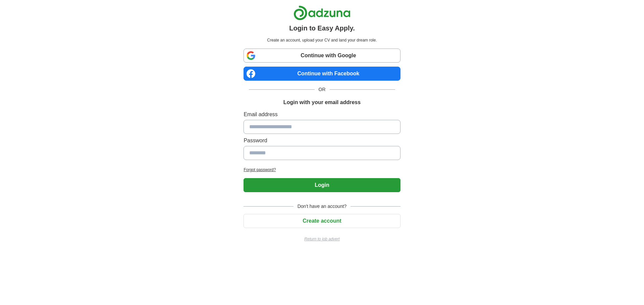  I want to click on p: Create an account, upload your CV and land your dream role., so click(322, 40).